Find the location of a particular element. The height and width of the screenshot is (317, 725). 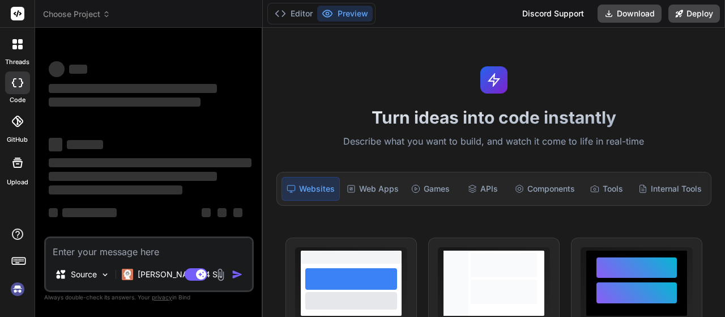

img: signin is located at coordinates (18, 289).